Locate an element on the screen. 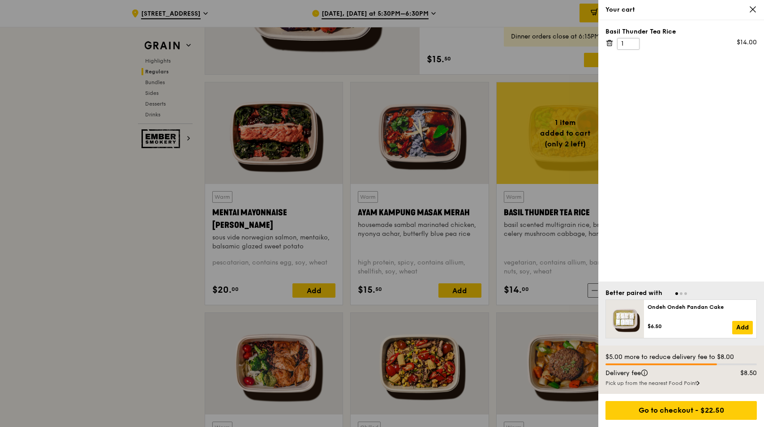 Image resolution: width=764 pixels, height=427 pixels. div: $8.50 is located at coordinates (742, 374).